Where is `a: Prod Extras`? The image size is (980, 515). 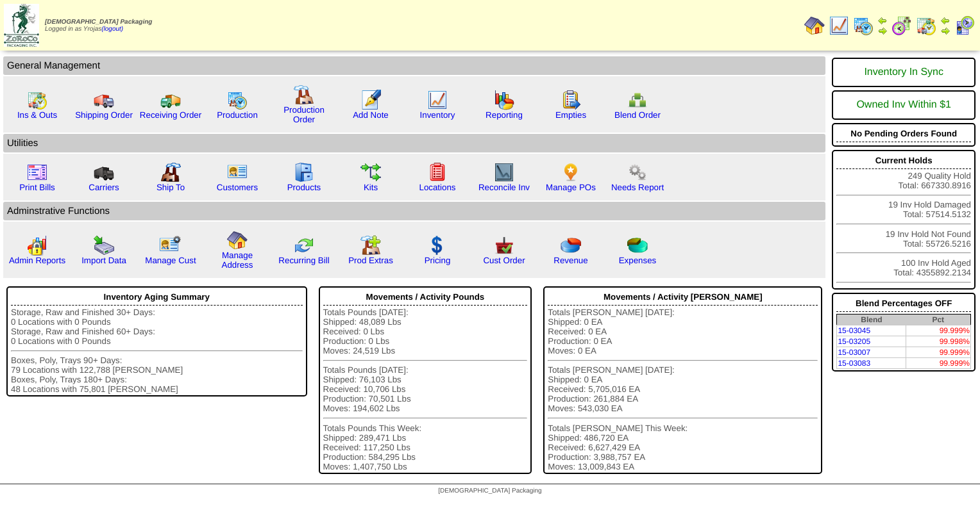 a: Prod Extras is located at coordinates (371, 260).